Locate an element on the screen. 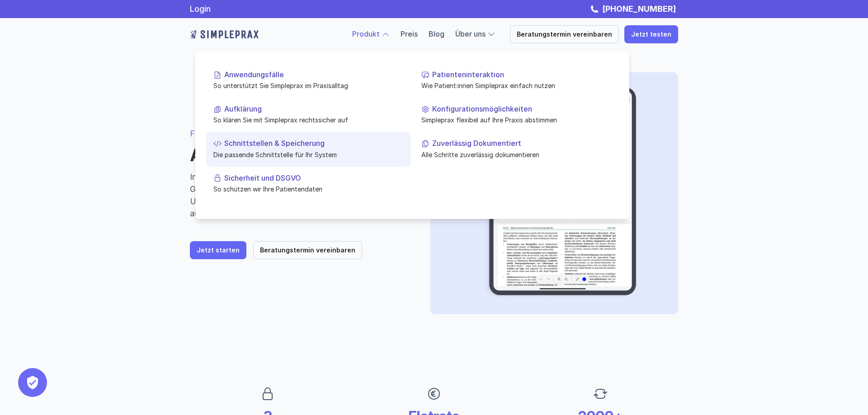 The height and width of the screenshot is (415, 868). a: Jetzt testen is located at coordinates (651, 35).